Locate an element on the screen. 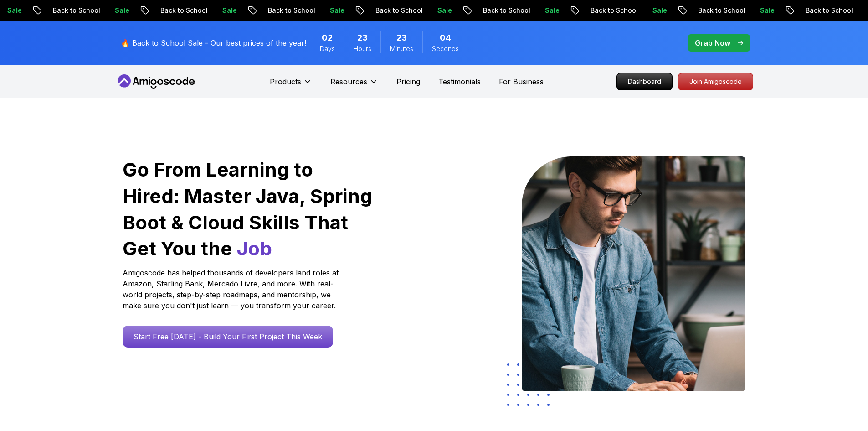 Image resolution: width=868 pixels, height=431 pixels. a: Testimonials is located at coordinates (459, 82).